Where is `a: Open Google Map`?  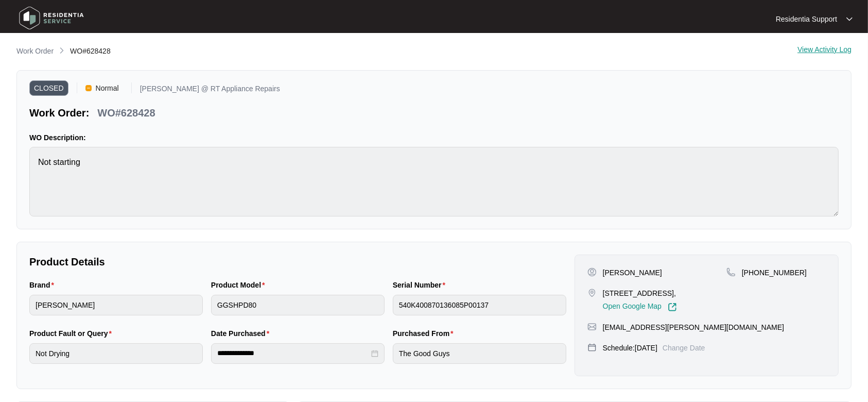 a: Open Google Map is located at coordinates (640, 307).